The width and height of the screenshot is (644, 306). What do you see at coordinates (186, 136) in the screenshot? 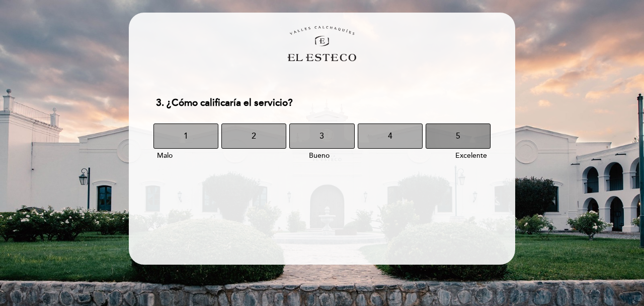
I see `button: 1` at bounding box center [186, 136].